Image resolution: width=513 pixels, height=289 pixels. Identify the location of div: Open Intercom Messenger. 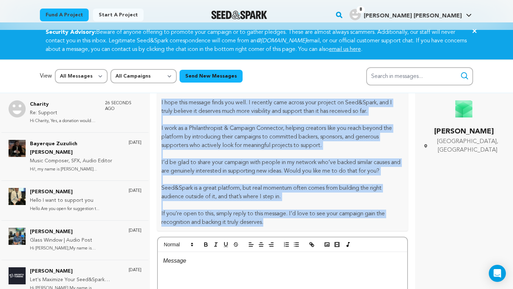
(497, 273).